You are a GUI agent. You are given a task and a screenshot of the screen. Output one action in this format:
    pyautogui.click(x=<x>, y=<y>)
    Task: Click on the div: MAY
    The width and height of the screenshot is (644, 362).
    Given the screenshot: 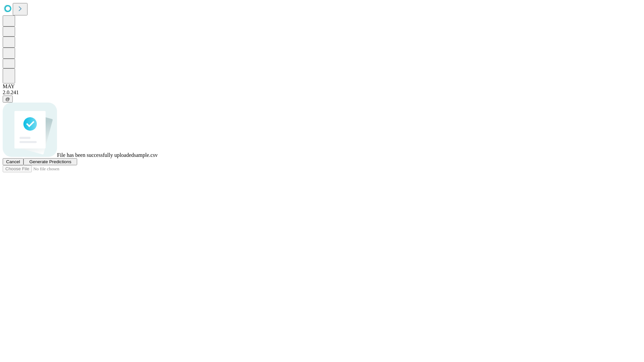 What is the action you would take?
    pyautogui.click(x=322, y=87)
    